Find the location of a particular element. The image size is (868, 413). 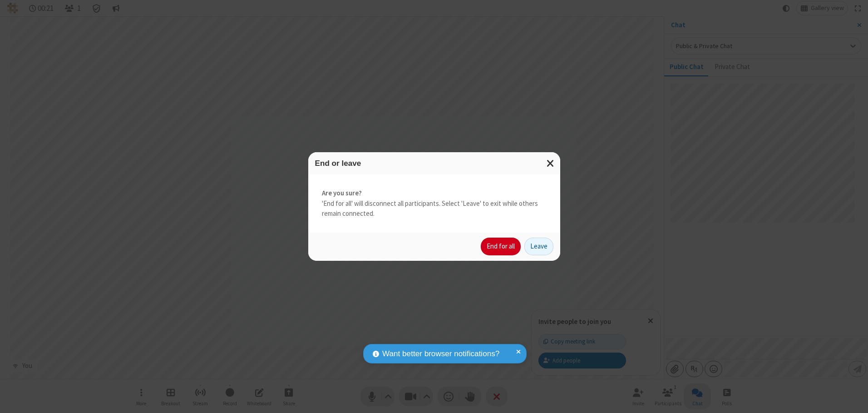

button: End for all is located at coordinates (501, 247).